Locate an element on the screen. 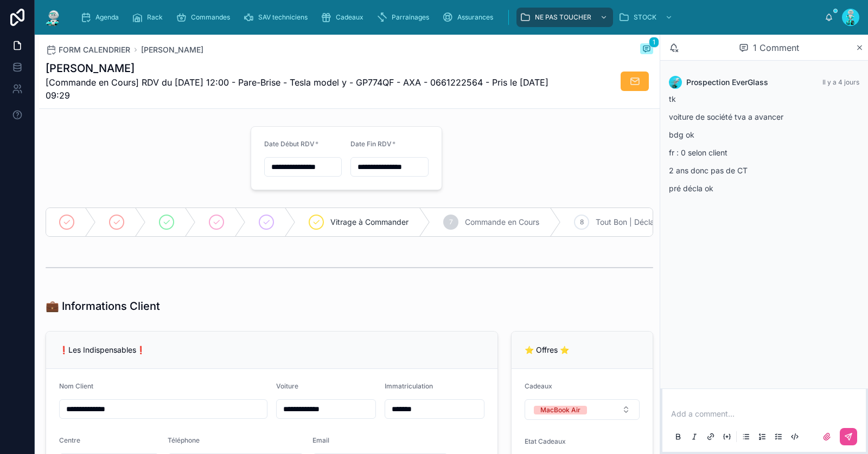 This screenshot has width=868, height=454. h1: 💼 Informations Client is located at coordinates (103, 307).